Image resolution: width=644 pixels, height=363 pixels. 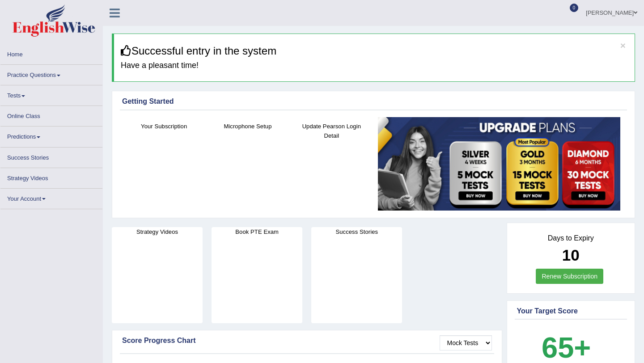 I want to click on h4: Days to Expiry, so click(x=571, y=238).